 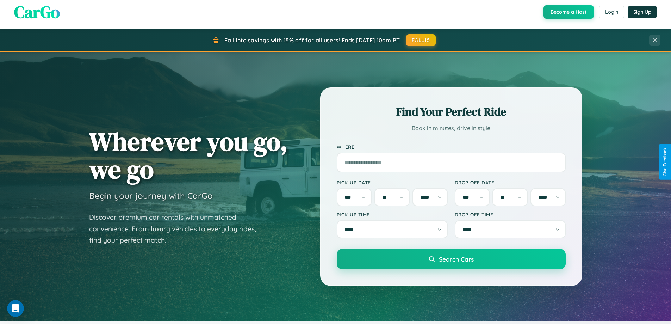 I want to click on div: Give Feedback, so click(x=665, y=162).